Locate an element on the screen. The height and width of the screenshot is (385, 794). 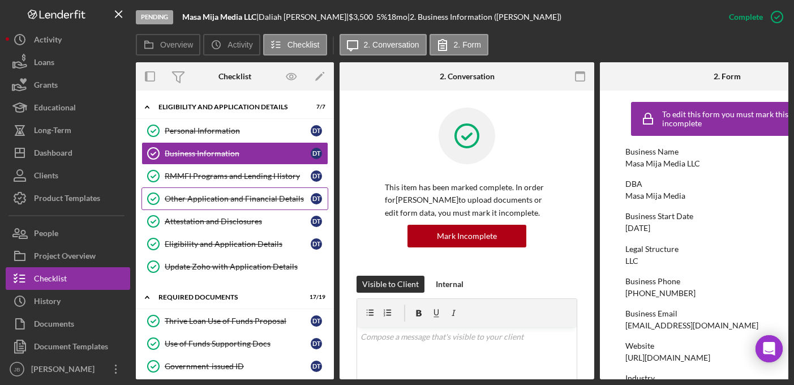
a: People is located at coordinates (68, 233).